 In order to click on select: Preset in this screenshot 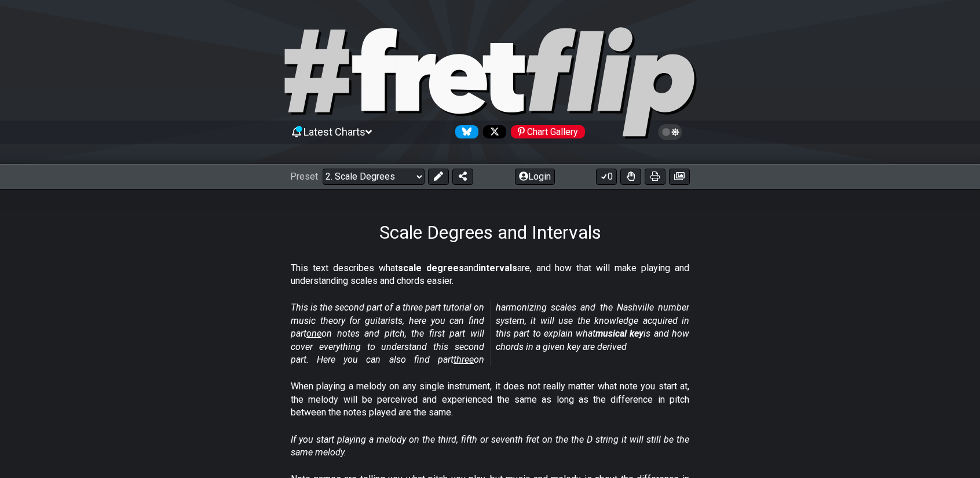, I will do `click(374, 177)`.